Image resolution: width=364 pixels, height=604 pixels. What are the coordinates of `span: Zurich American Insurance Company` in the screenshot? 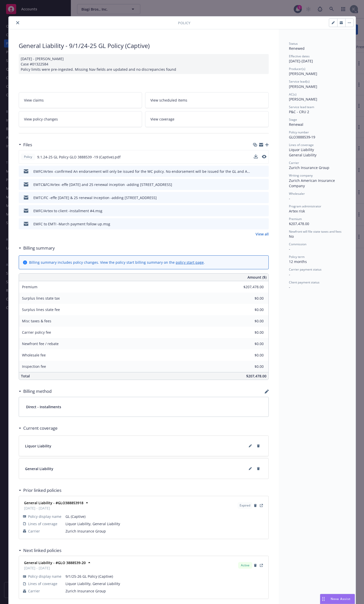 It's located at (312, 183).